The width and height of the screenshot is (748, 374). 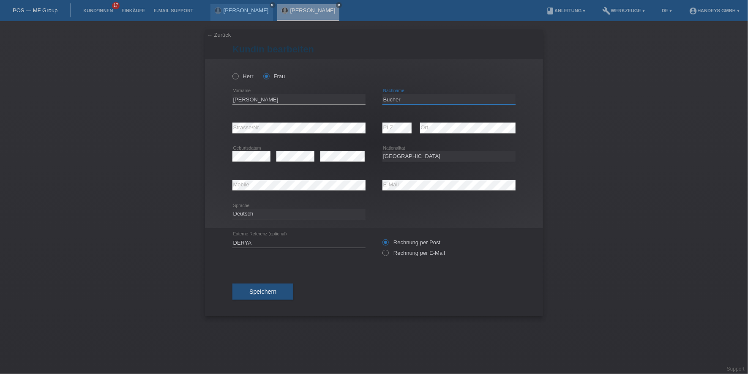 What do you see at coordinates (219, 35) in the screenshot?
I see `a: ← Zurück` at bounding box center [219, 35].